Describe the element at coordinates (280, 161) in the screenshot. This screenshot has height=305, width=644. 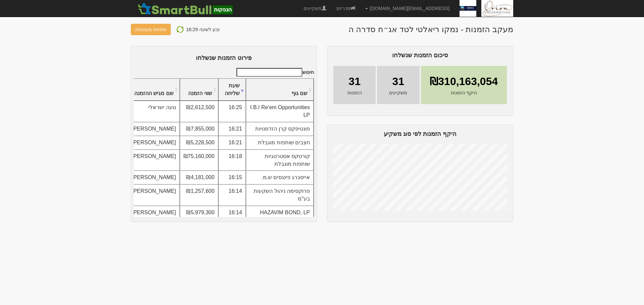
I see `td: קורטקס אסטרטגיות שותפות מוגבלת` at that location.